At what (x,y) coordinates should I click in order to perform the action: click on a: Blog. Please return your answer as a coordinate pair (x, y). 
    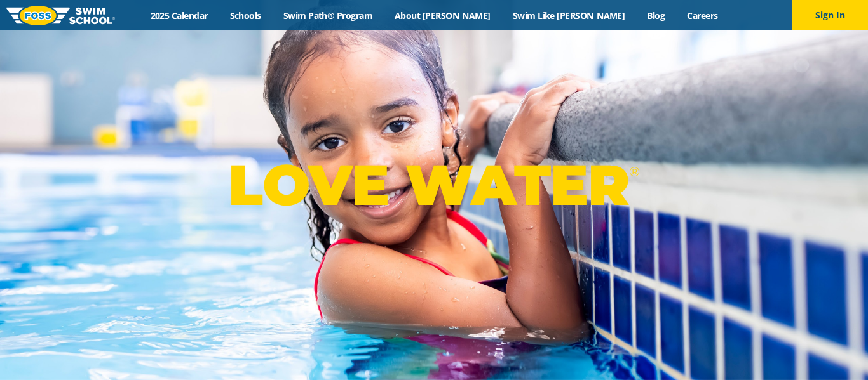
    Looking at the image, I should click on (656, 16).